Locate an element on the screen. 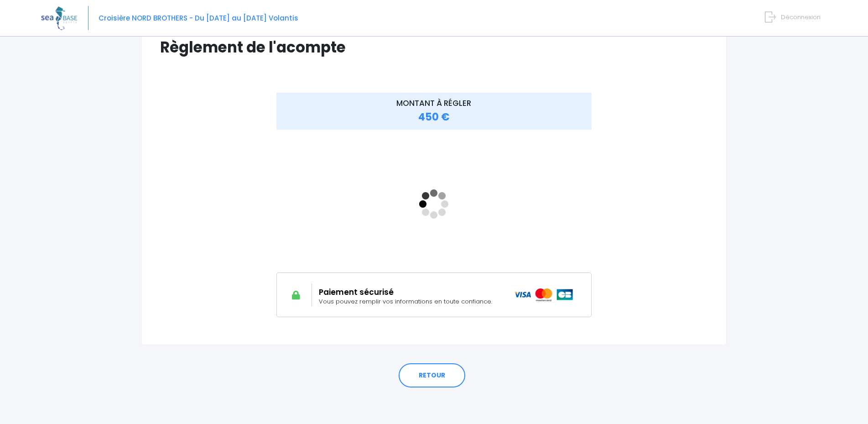 The image size is (868, 424). h1: Règlement de l'acompte is located at coordinates (434, 47).